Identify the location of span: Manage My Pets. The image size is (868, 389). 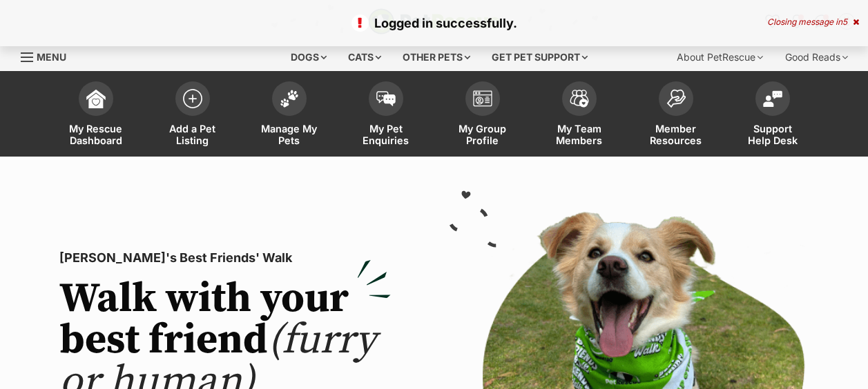
(289, 135).